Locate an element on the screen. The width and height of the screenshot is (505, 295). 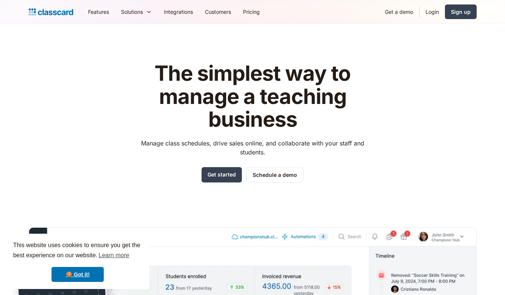
a: Pricing is located at coordinates (251, 12).